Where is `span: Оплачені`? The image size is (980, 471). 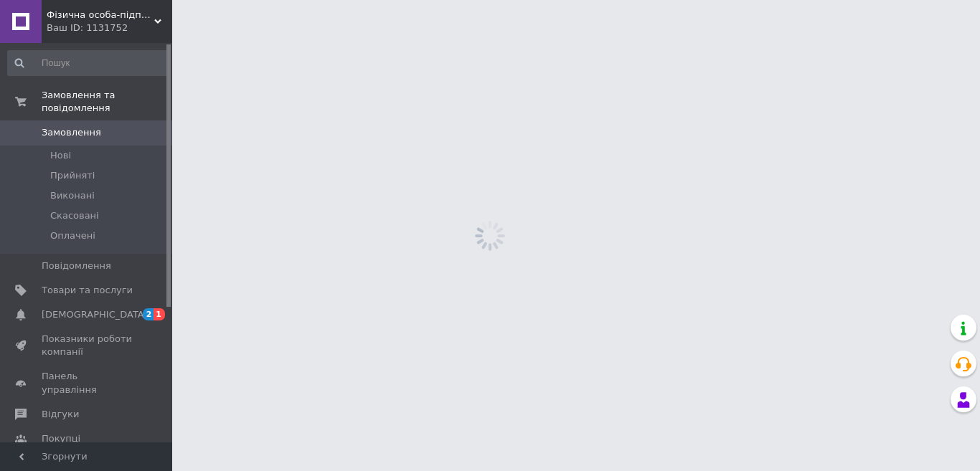
span: Оплачені is located at coordinates (73, 236).